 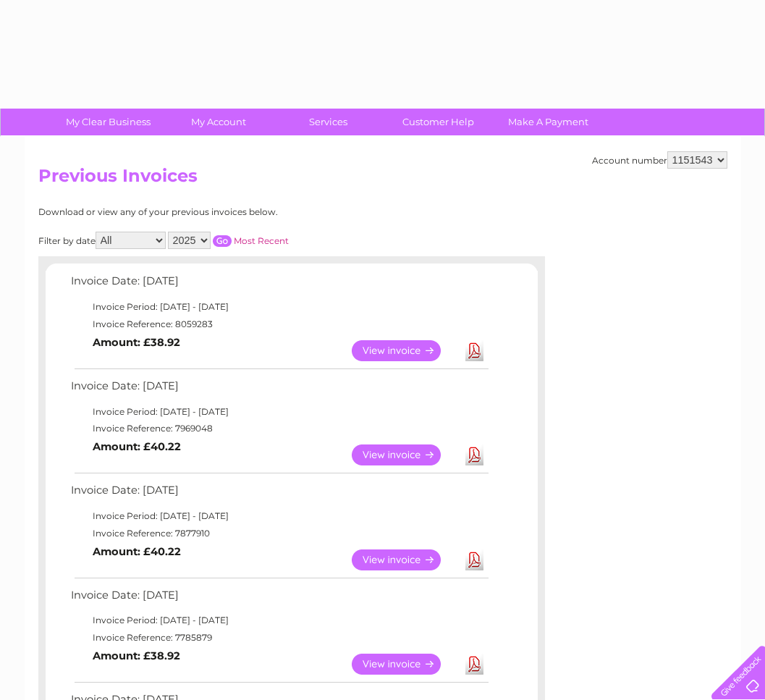 What do you see at coordinates (279, 638) in the screenshot?
I see `td: Invoice Reference: 7785879` at bounding box center [279, 638].